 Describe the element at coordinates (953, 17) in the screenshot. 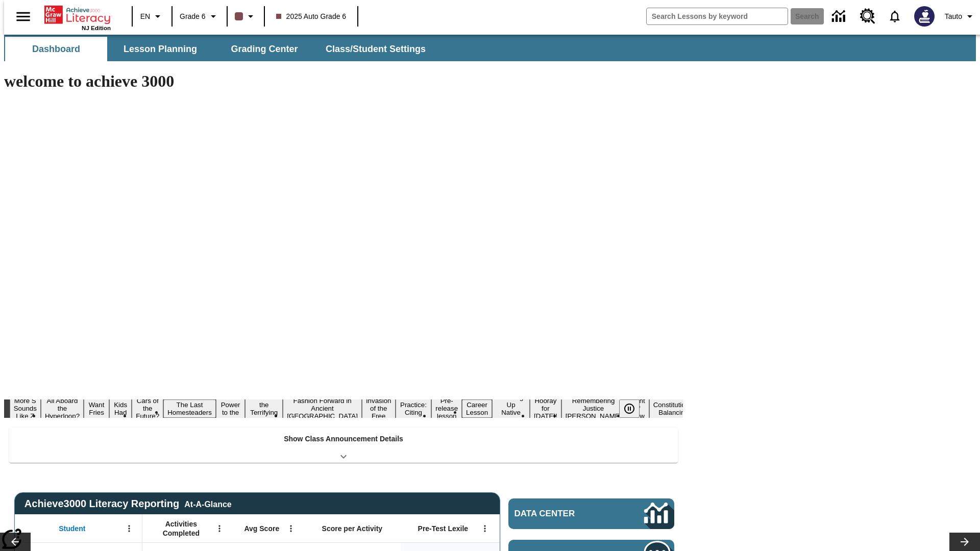

I see `span: Tauto` at that location.